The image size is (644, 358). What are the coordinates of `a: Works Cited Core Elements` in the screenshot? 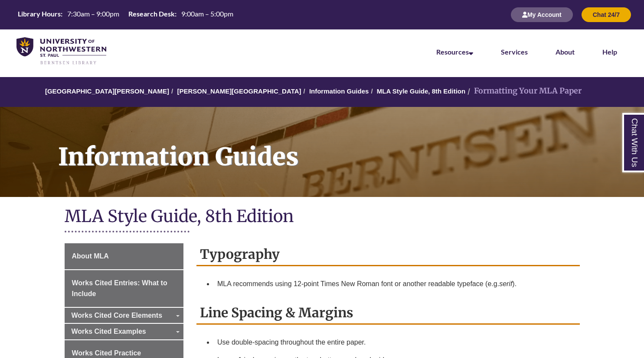 It's located at (124, 316).